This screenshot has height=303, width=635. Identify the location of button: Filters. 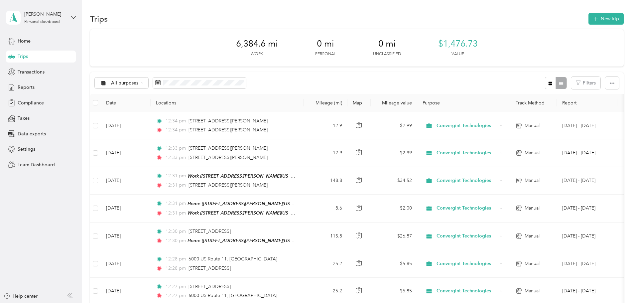
(586, 83).